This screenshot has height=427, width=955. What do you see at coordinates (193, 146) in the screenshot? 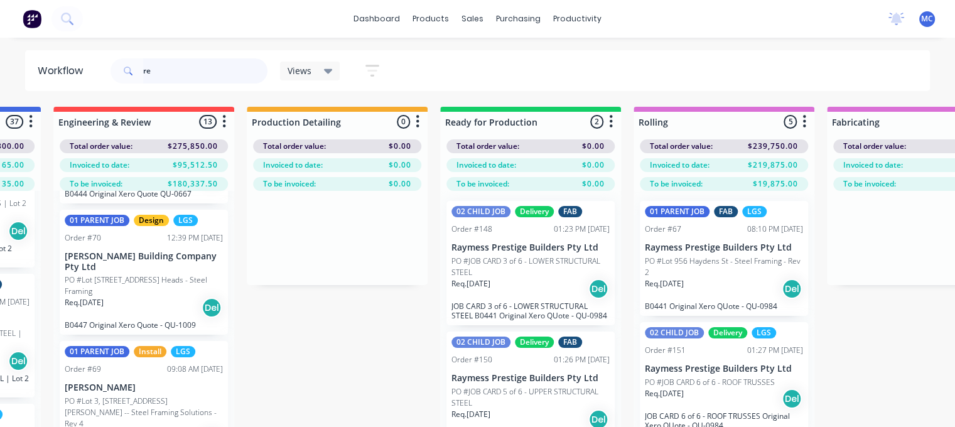
I see `span: $275,850.00` at bounding box center [193, 146].